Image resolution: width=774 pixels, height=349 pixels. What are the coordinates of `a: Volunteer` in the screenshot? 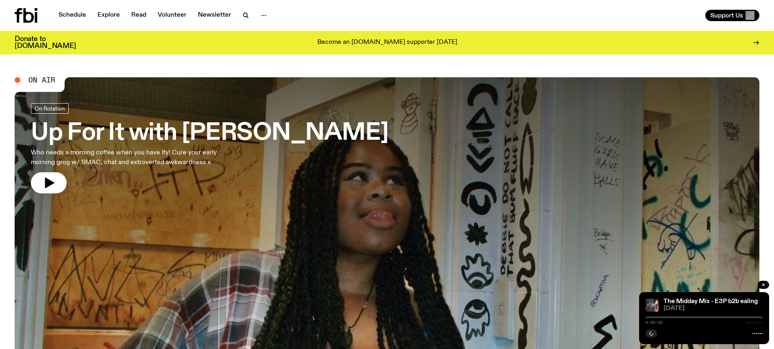 It's located at (172, 15).